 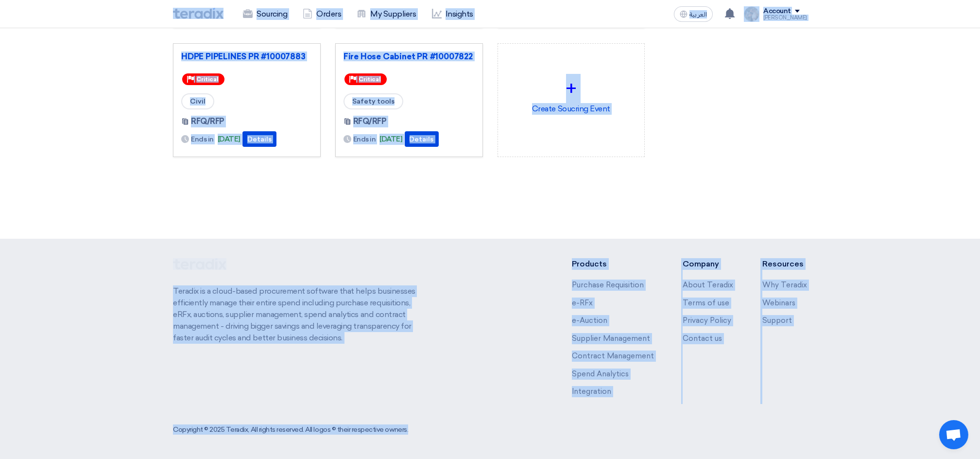 I want to click on a: Purchase Requisition, so click(x=608, y=285).